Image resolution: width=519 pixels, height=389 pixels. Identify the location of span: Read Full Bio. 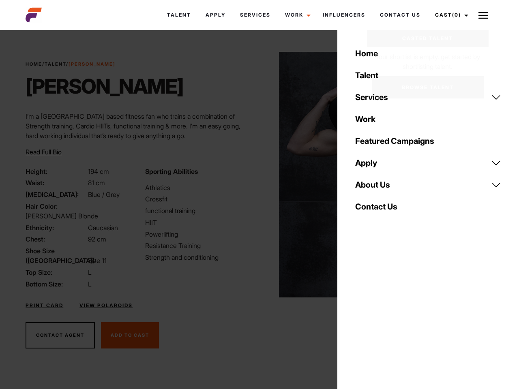
(43, 152).